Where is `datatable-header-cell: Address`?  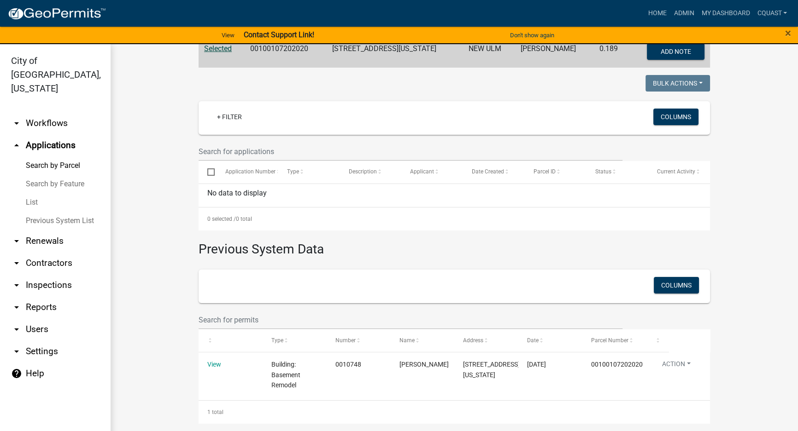 datatable-header-cell: Address is located at coordinates (486, 341).